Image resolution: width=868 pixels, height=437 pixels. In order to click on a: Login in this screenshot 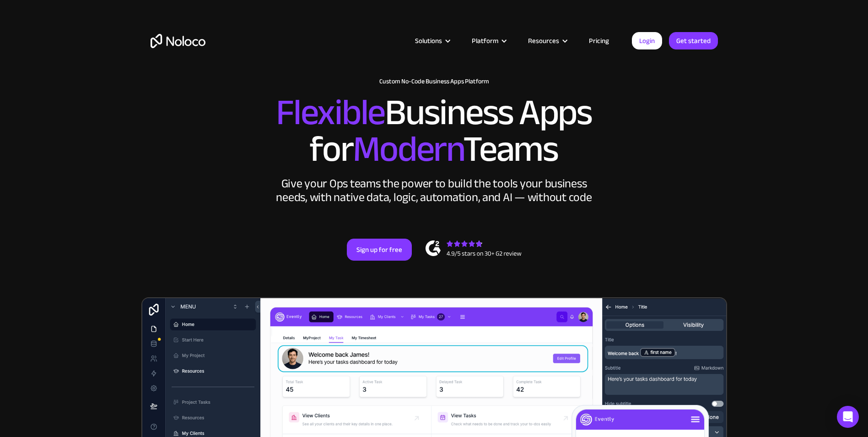, I will do `click(647, 41)`.